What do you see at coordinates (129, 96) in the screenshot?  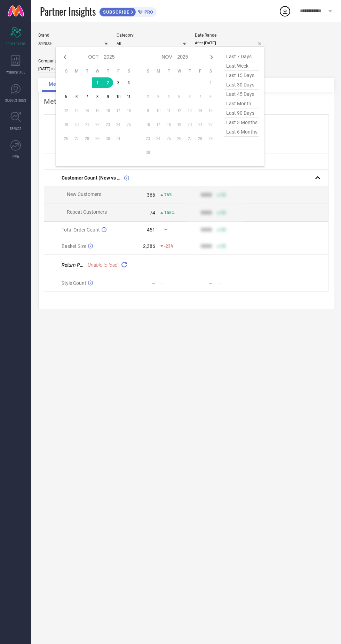 I see `td: Sat Oct 11 2025` at bounding box center [129, 96].